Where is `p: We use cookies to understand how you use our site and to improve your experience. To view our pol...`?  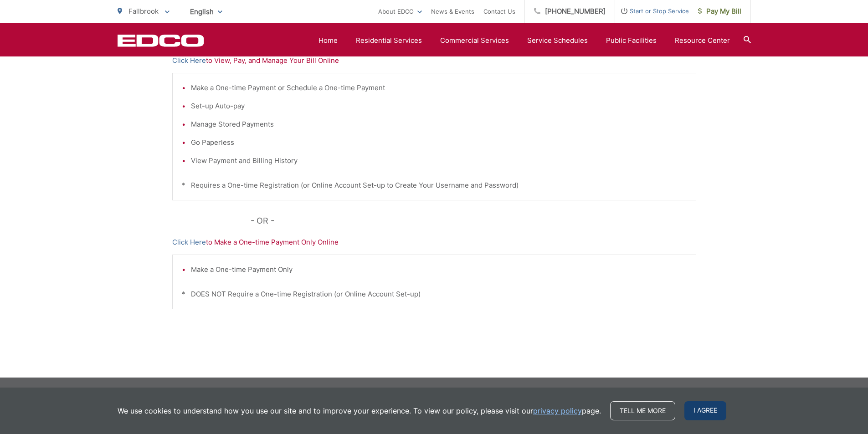 p: We use cookies to understand how you use our site and to improve your experience. To view our pol... is located at coordinates (359, 411).